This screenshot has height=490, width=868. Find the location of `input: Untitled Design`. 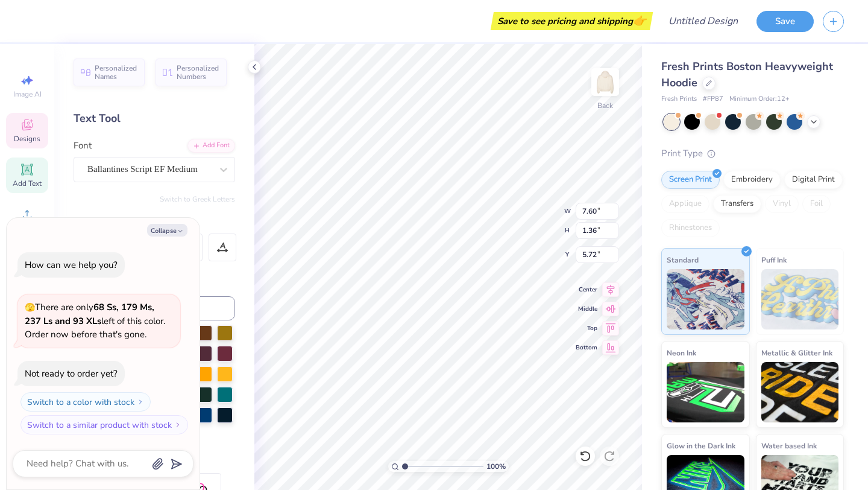

input: Untitled Design is located at coordinates (703, 21).